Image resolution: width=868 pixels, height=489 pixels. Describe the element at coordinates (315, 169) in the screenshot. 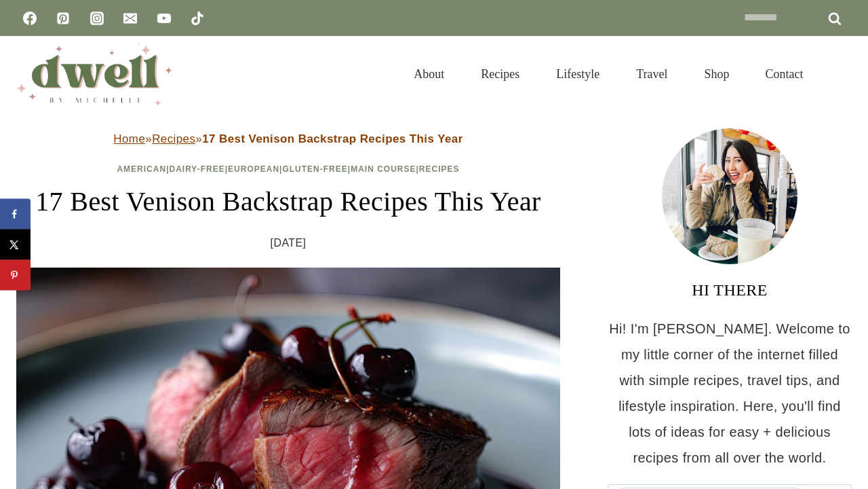

I see `a: Gluten-Free` at that location.